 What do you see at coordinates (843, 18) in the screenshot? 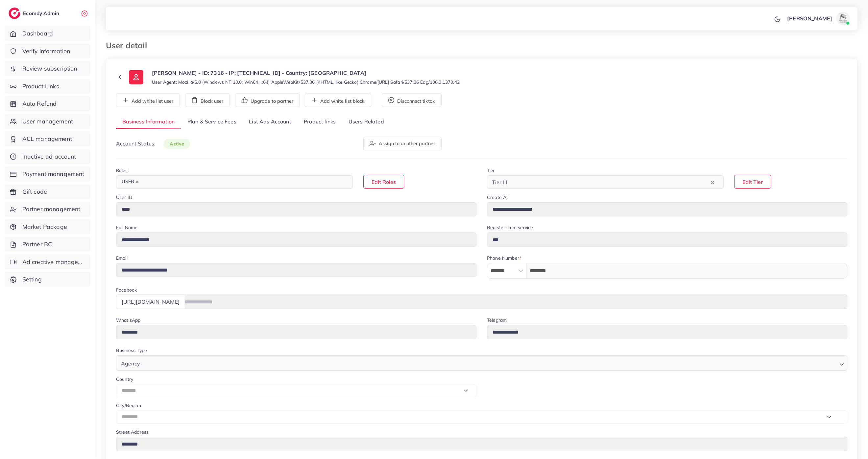
I see `img: avatar` at bounding box center [843, 18].